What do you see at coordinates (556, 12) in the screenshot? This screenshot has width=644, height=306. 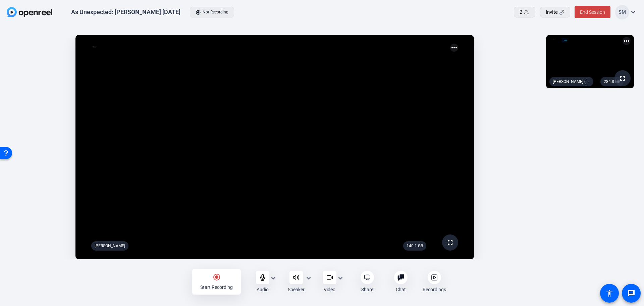 I see `button: Invite` at bounding box center [556, 12].